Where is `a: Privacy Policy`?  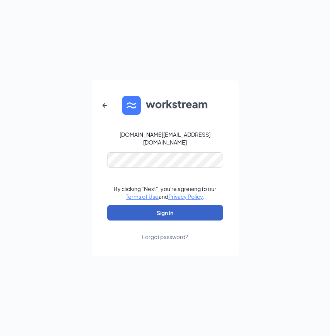 a: Privacy Policy is located at coordinates (185, 196).